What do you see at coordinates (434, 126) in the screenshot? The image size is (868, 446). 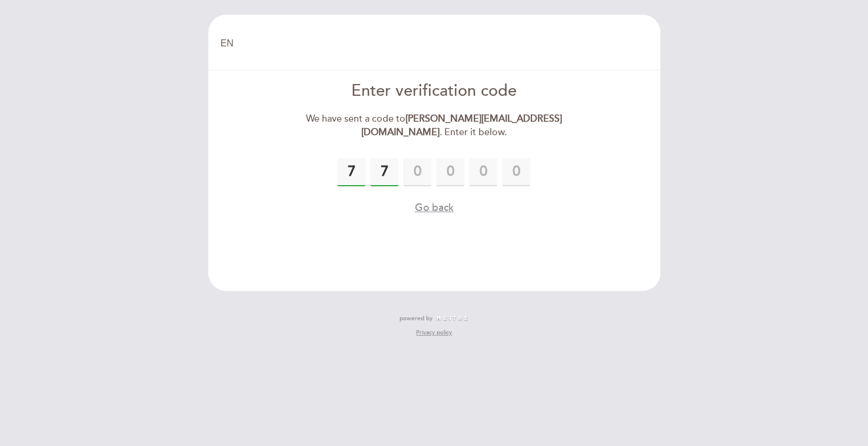 I see `div: We have sent a code to . Enter it below.` at bounding box center [434, 126].